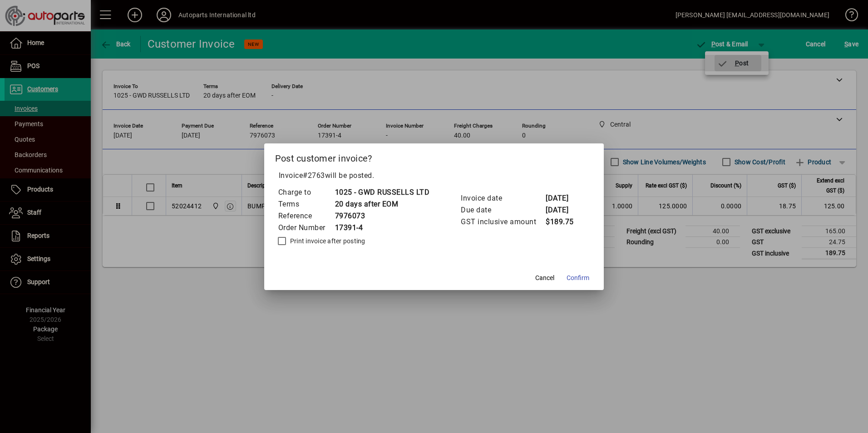 The height and width of the screenshot is (433, 868). Describe the element at coordinates (502, 210) in the screenshot. I see `td: Due date` at that location.